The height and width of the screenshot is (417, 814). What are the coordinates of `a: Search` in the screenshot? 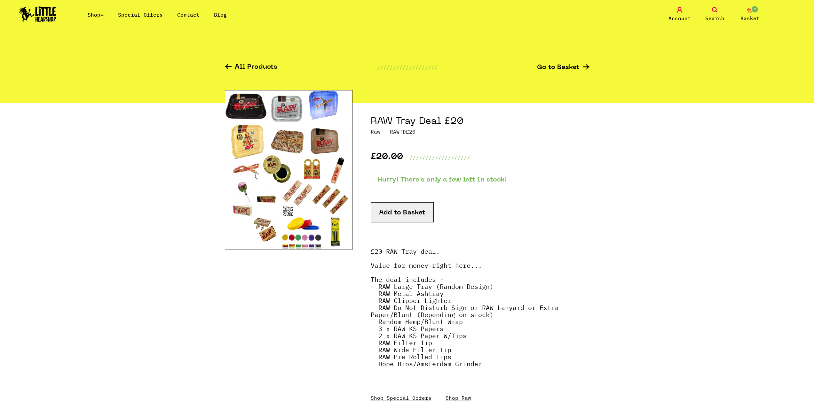 It's located at (715, 14).